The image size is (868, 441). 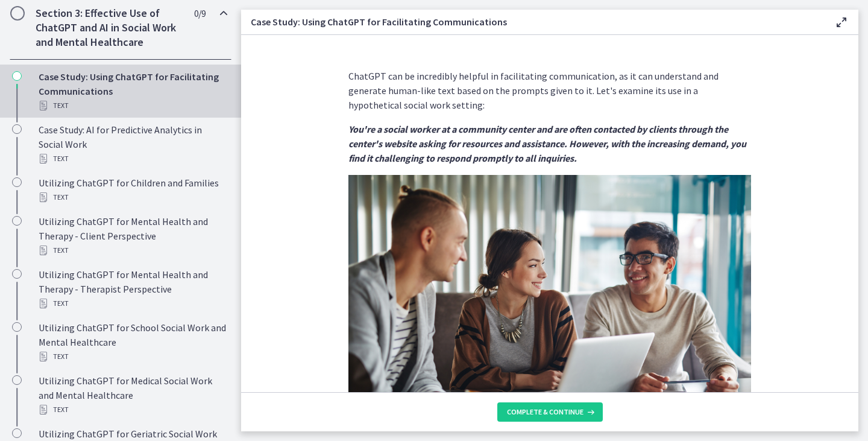 I want to click on div: Case Study: Using ChatGPT for Facilitating Communications, so click(x=133, y=91).